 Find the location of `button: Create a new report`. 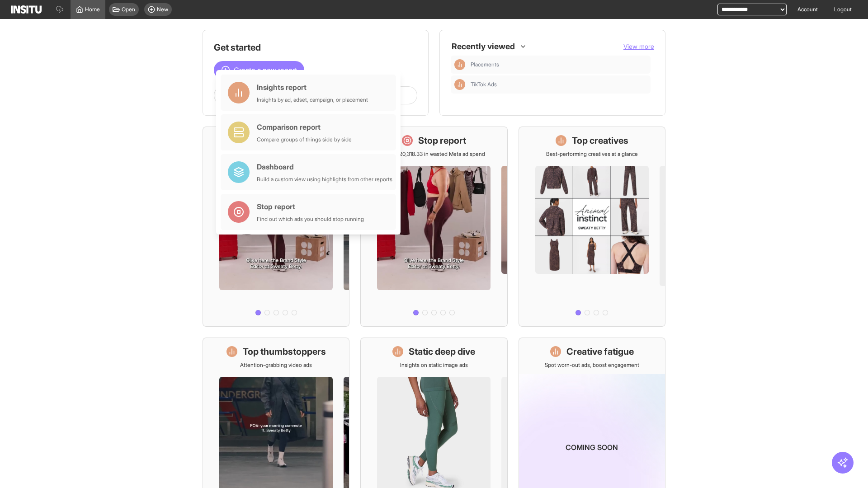

button: Create a new report is located at coordinates (259, 70).